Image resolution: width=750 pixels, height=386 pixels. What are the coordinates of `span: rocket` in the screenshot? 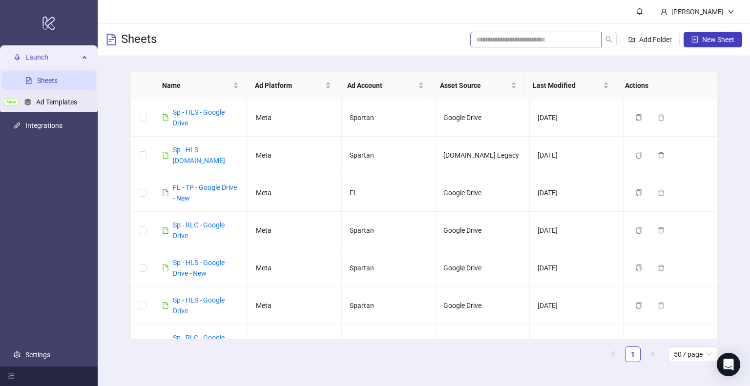 It's located at (17, 57).